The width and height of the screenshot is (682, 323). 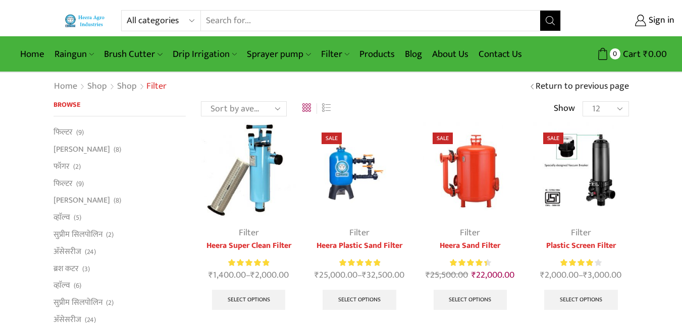 I want to click on a: Sprayer pump, so click(x=279, y=54).